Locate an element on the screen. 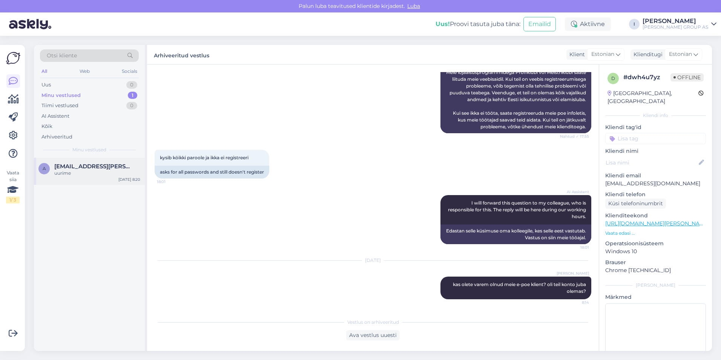 This screenshot has height=360, width=721. div: Ava vestlus uuesti is located at coordinates (373, 335).